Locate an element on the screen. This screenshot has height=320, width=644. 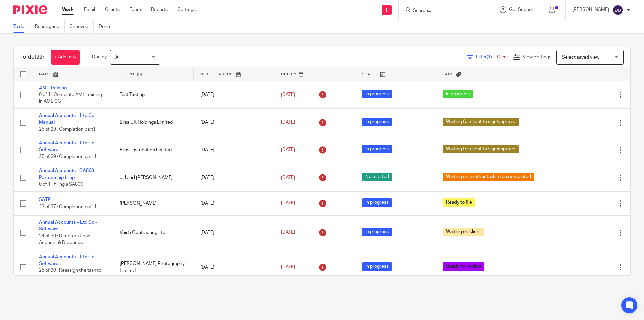
img: Pixie is located at coordinates (30, 10).